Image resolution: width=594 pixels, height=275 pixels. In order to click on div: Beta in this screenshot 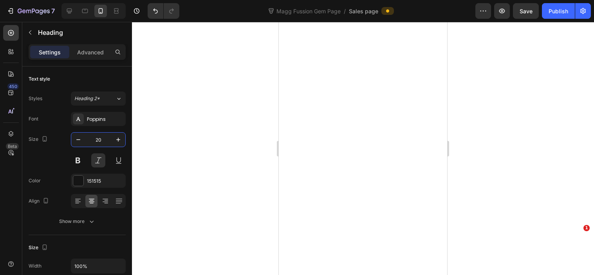, I will do `click(12, 146)`.